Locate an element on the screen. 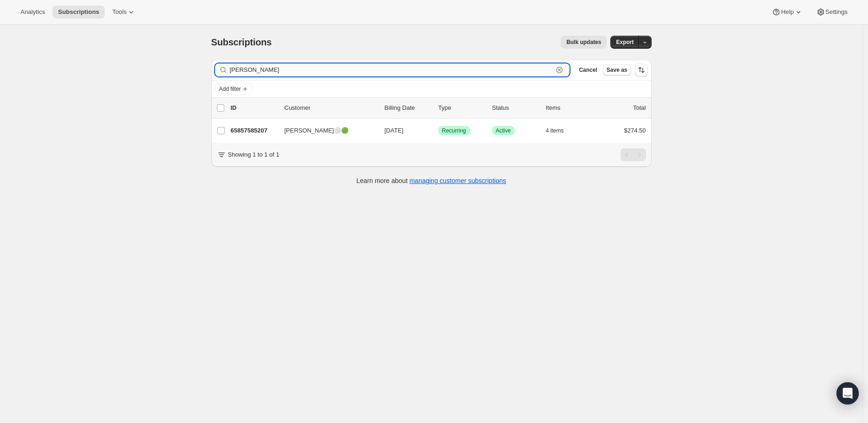 Image resolution: width=868 pixels, height=423 pixels. span: Export is located at coordinates (625, 42).